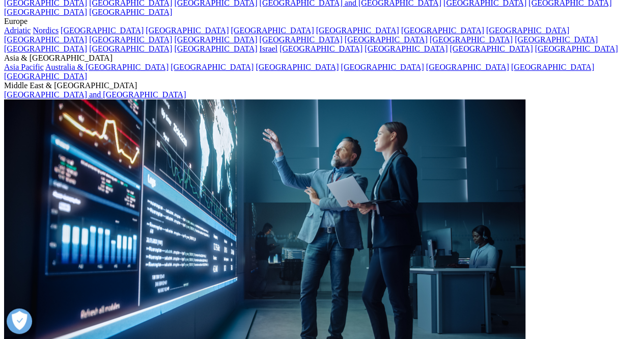 The height and width of the screenshot is (339, 644). I want to click on a: Adriatic, so click(17, 30).